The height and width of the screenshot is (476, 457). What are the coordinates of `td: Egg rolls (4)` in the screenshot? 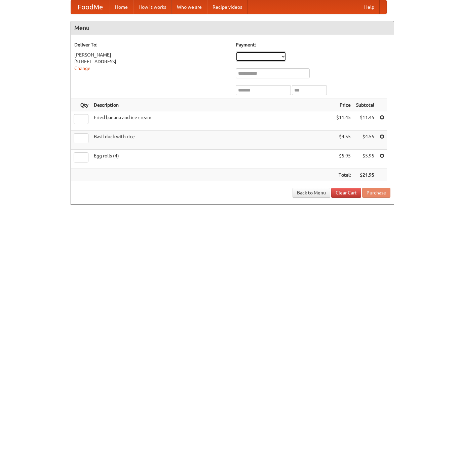 It's located at (212, 159).